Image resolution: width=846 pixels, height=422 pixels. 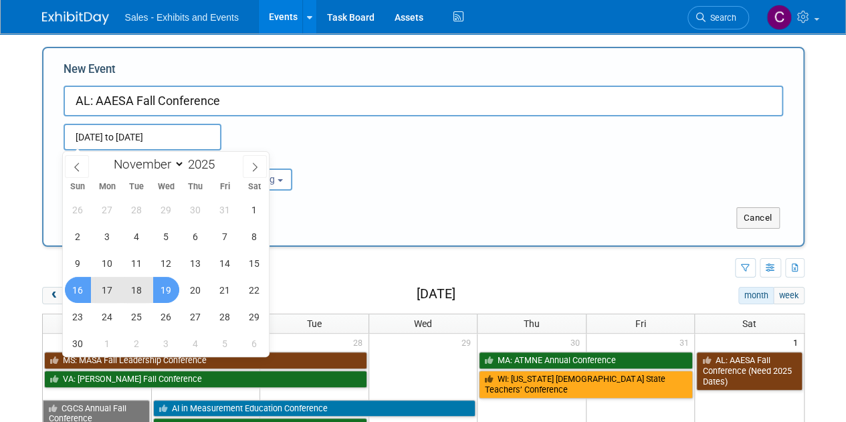 What do you see at coordinates (577, 342) in the screenshot?
I see `span: 30` at bounding box center [577, 342].